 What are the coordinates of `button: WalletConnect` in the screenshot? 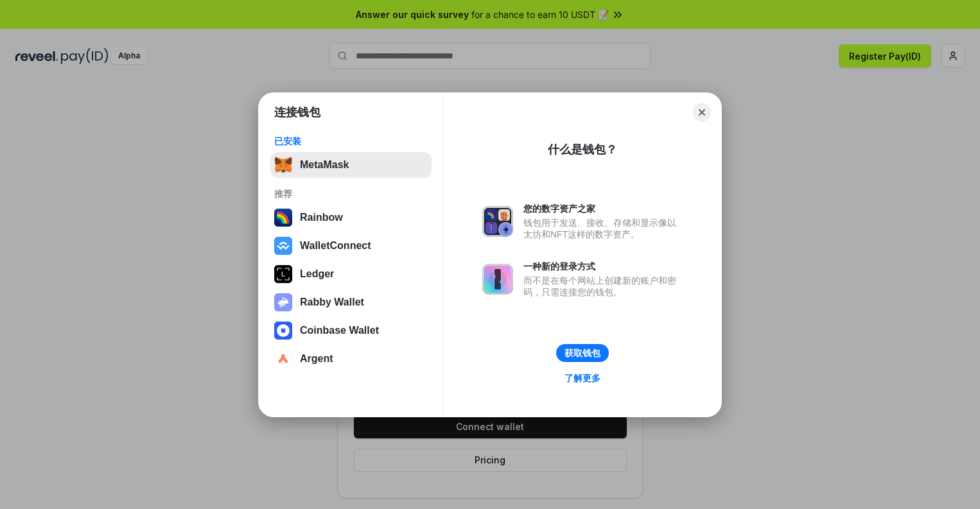 It's located at (350, 246).